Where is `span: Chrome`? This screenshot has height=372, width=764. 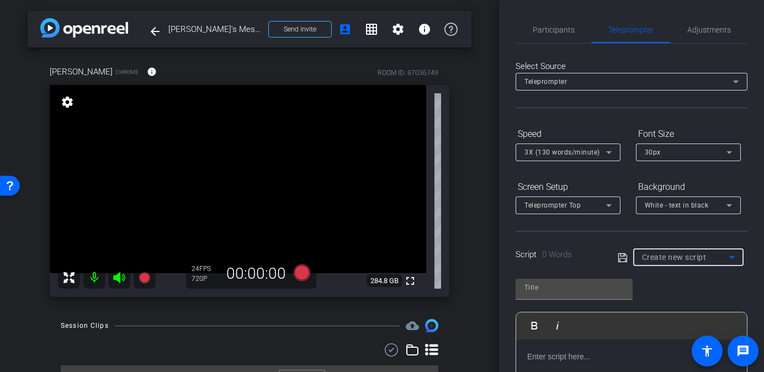
span: Chrome is located at coordinates (127, 72).